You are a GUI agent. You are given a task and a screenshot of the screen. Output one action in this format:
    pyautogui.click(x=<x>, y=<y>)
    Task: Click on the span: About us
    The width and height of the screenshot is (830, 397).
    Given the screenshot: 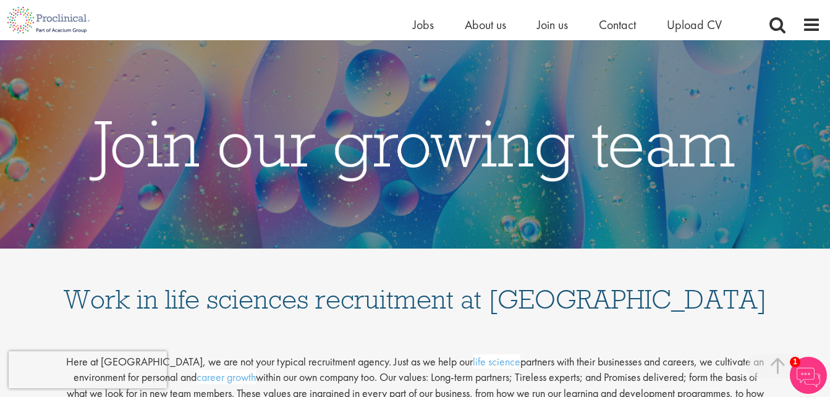 What is the action you would take?
    pyautogui.click(x=485, y=25)
    